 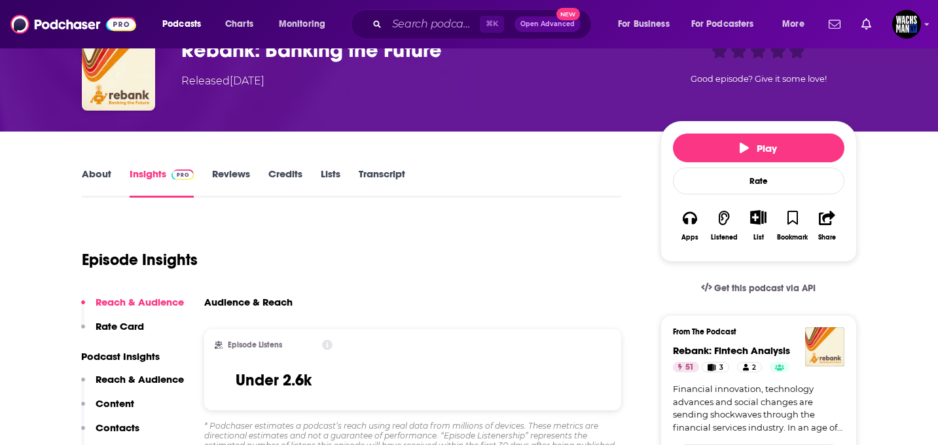 I want to click on a: About, so click(x=96, y=183).